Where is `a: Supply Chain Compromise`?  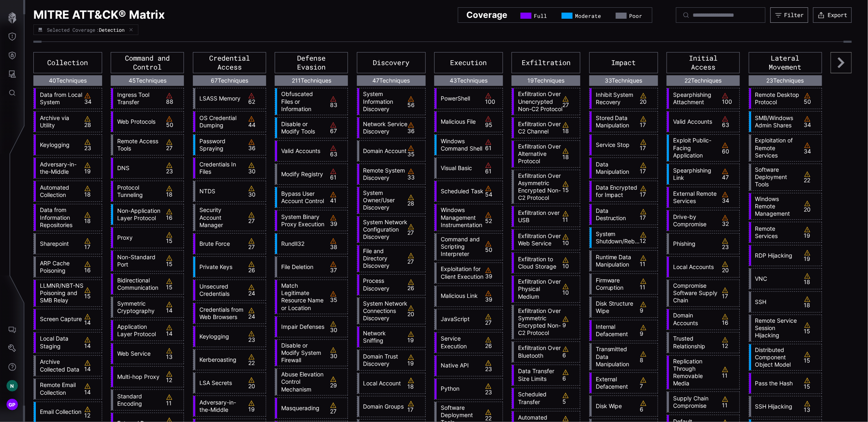 a: Supply Chain Compromise is located at coordinates (693, 402).